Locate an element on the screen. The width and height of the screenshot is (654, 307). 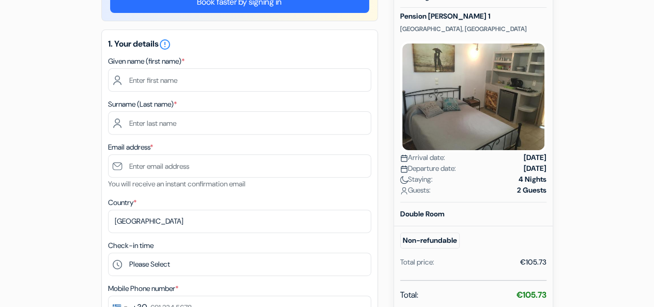
span: Departure date: is located at coordinates (428, 168).